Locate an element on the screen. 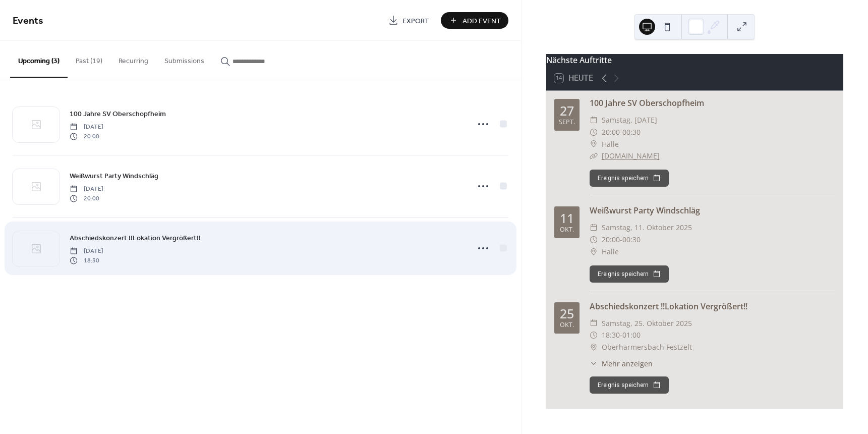 Image resolution: width=868 pixels, height=434 pixels. span: Oberharmersbach Festzelt is located at coordinates (647, 347).